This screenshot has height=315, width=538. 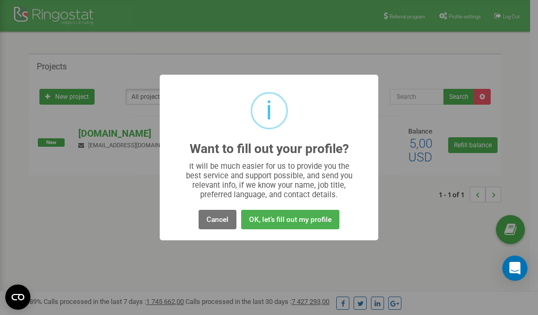 I want to click on div: Open Intercom Messenger, so click(x=515, y=268).